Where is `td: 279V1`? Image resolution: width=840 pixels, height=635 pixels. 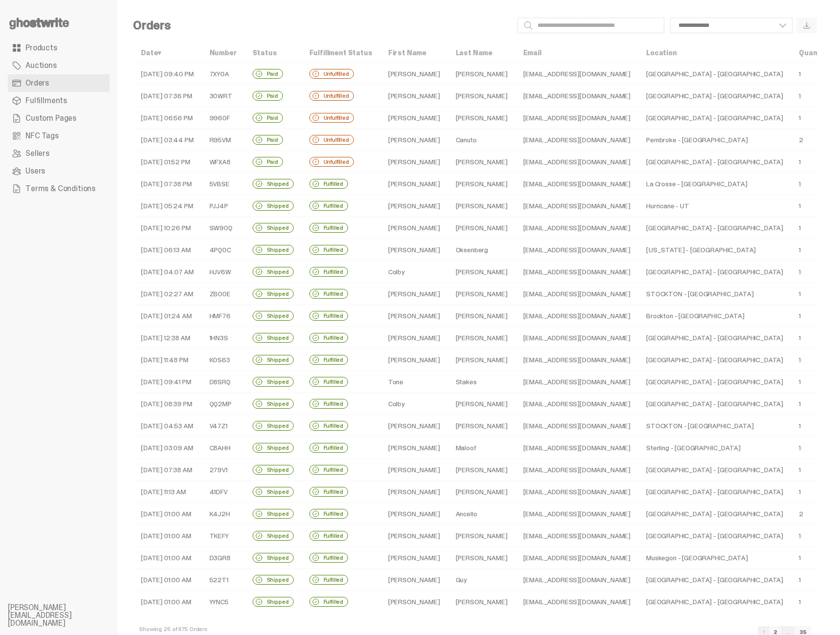
td: 279V1 is located at coordinates (223, 470).